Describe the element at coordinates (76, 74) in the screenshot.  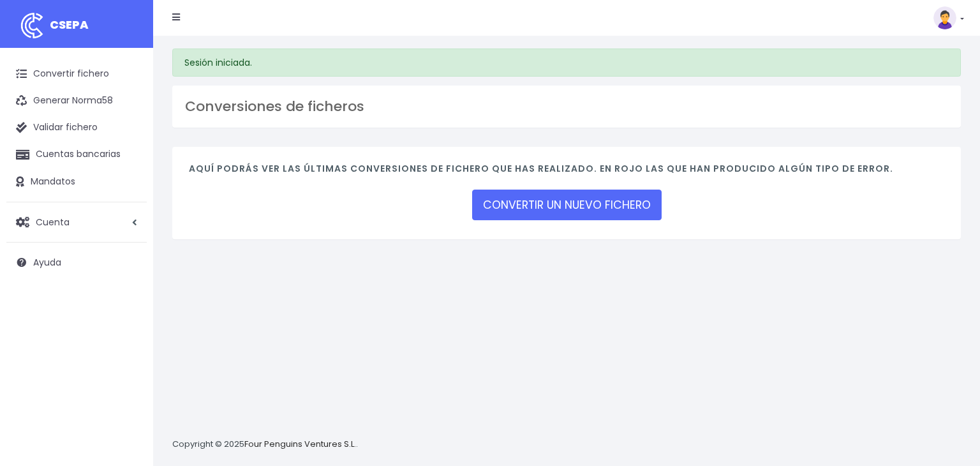
I see `a: Convertir fichero` at that location.